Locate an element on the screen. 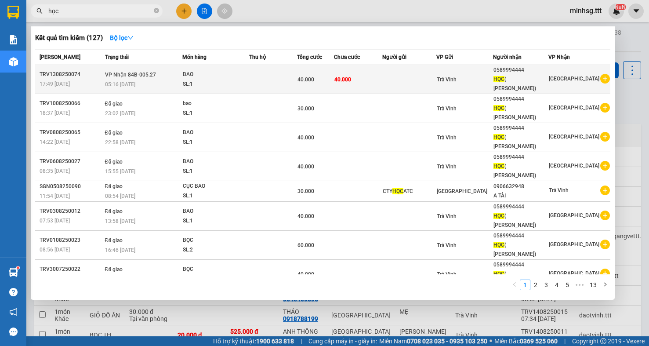 This screenshot has width=649, height=346. a: 13 is located at coordinates (593, 285).